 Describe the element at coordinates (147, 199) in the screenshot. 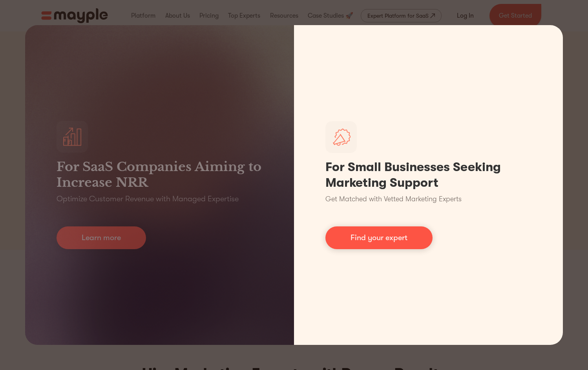

I see `p: Optimize Customer Revenue with Managed Expertise` at that location.